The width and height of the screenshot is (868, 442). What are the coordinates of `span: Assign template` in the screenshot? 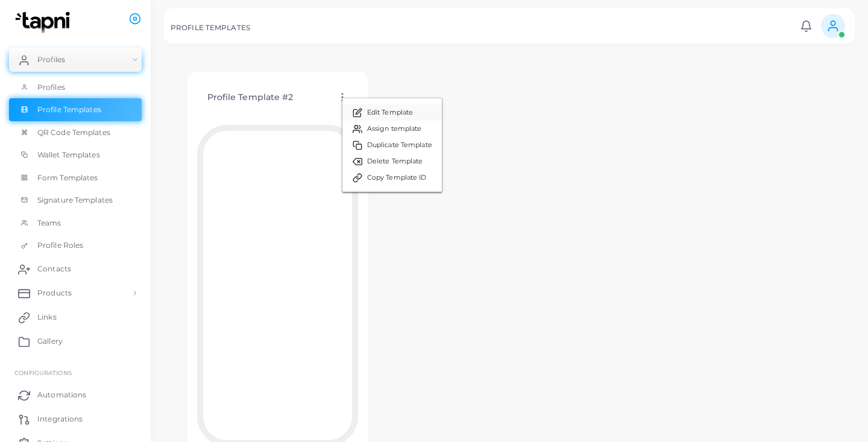 It's located at (394, 129).